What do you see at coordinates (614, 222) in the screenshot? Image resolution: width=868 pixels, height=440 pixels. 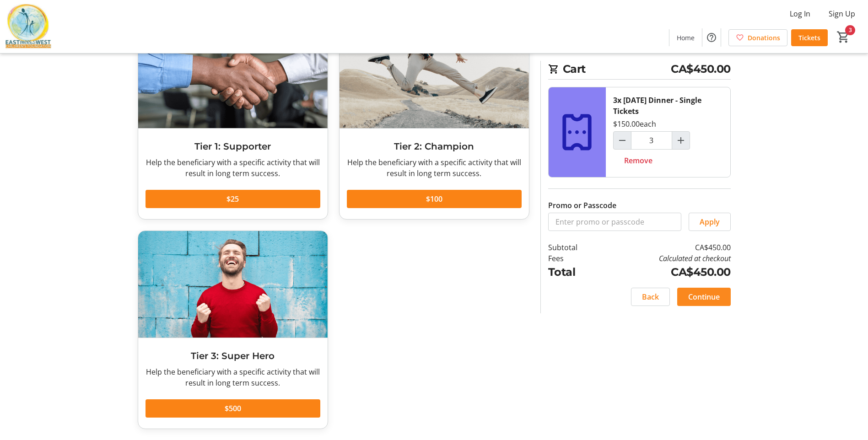 I see `input: Enter promo or passcode` at bounding box center [614, 222].